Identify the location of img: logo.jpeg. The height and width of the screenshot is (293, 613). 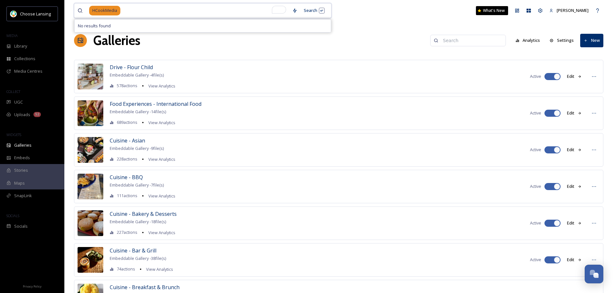
(14, 14).